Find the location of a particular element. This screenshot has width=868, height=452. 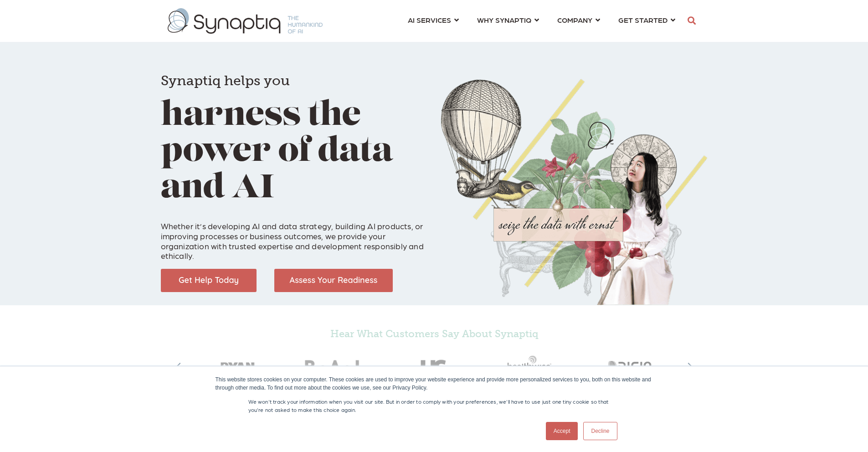

a: synaptiq logo-1 is located at coordinates (245, 21).